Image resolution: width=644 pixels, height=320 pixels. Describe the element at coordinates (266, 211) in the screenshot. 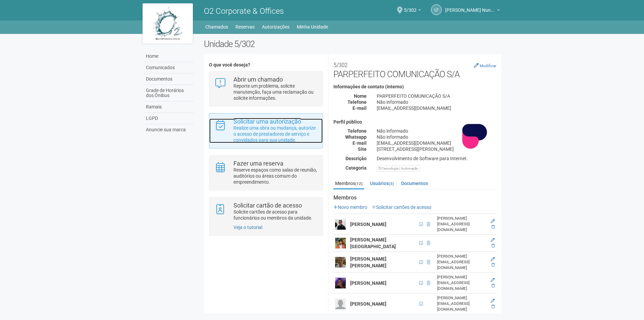

I see `a: Solicitar cartão de acesso Solicite cartões de acesso para funcionários ou membros da unidade.` at that location.